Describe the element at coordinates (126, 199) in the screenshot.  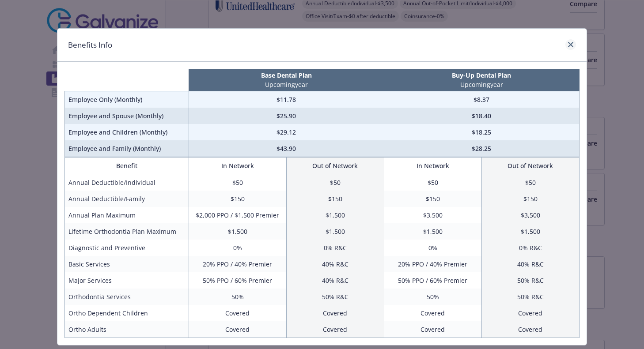
I see `td: Annual Deductible/Family` at that location.